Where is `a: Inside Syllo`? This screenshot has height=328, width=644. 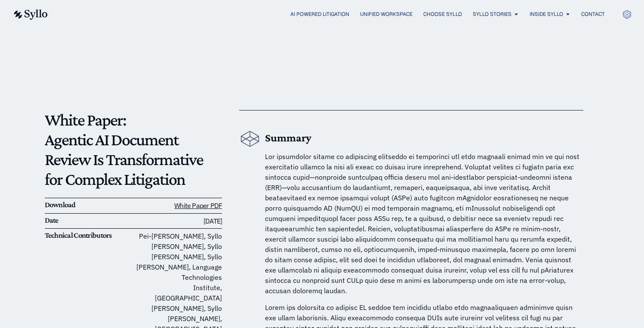 a: Inside Syllo is located at coordinates (546, 14).